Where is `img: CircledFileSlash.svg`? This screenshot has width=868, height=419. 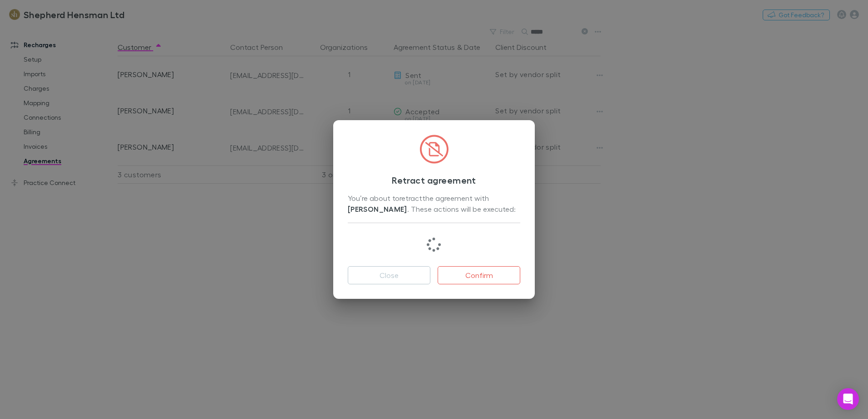
img: CircledFileSlash.svg is located at coordinates (434, 149).